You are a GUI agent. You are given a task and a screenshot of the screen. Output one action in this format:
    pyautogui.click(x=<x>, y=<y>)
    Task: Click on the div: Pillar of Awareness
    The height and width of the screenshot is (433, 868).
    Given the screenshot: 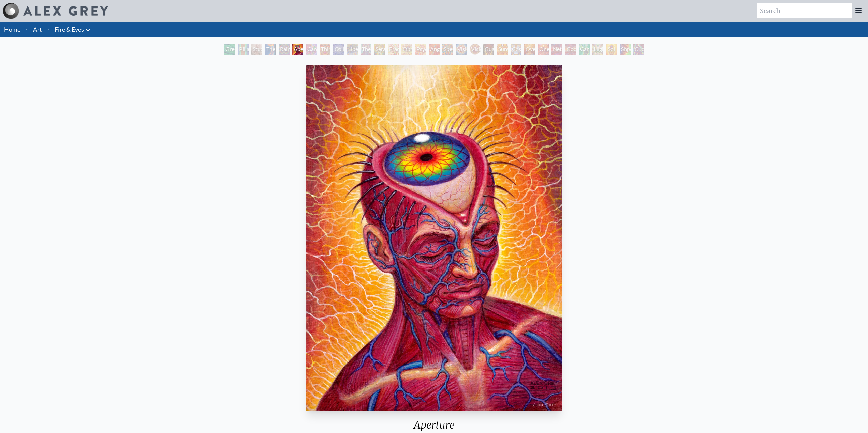 What is the action you would take?
    pyautogui.click(x=243, y=49)
    